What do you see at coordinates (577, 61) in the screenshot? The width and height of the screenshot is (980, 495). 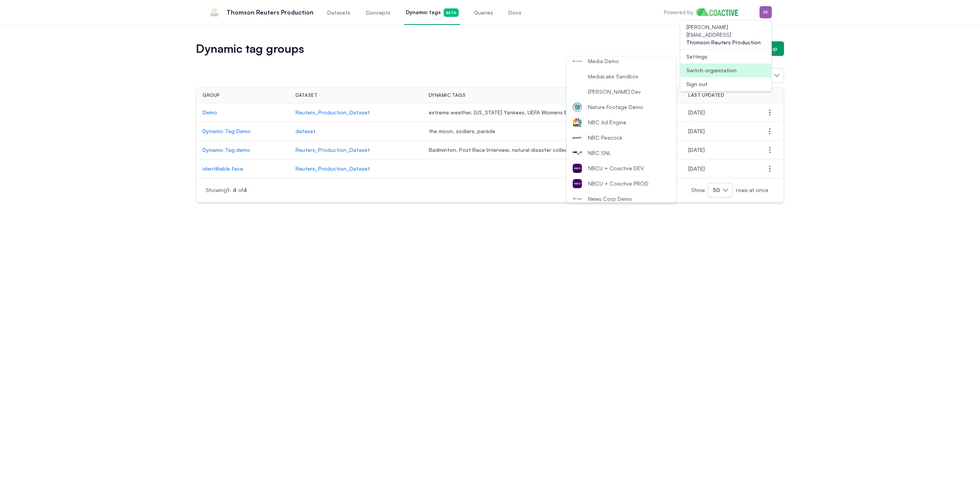 I see `img: Media Demo` at bounding box center [577, 61].